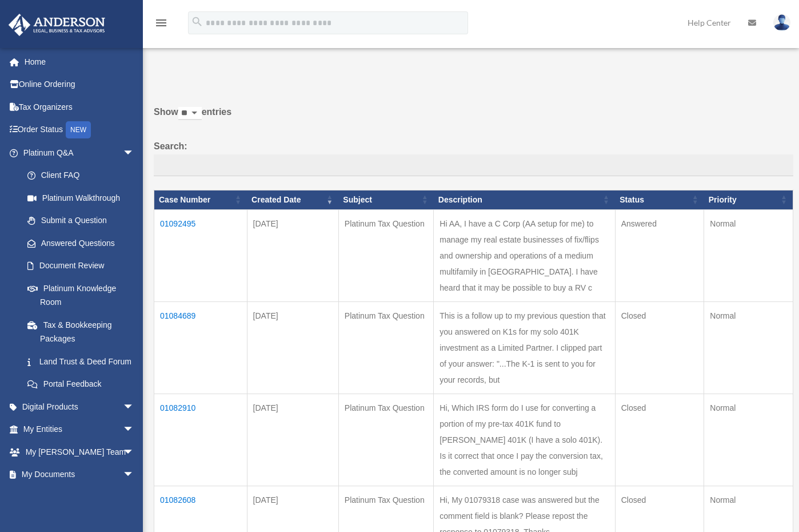 This screenshot has height=532, width=799. I want to click on a: Answered Questions, so click(78, 243).